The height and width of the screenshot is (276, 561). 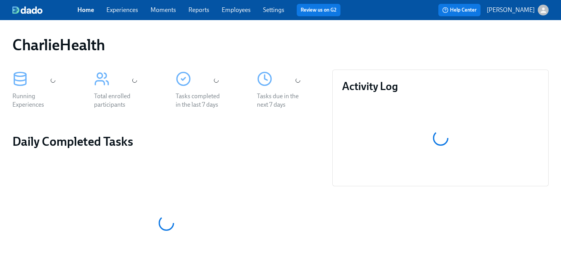 What do you see at coordinates (27, 10) in the screenshot?
I see `img: dado` at bounding box center [27, 10].